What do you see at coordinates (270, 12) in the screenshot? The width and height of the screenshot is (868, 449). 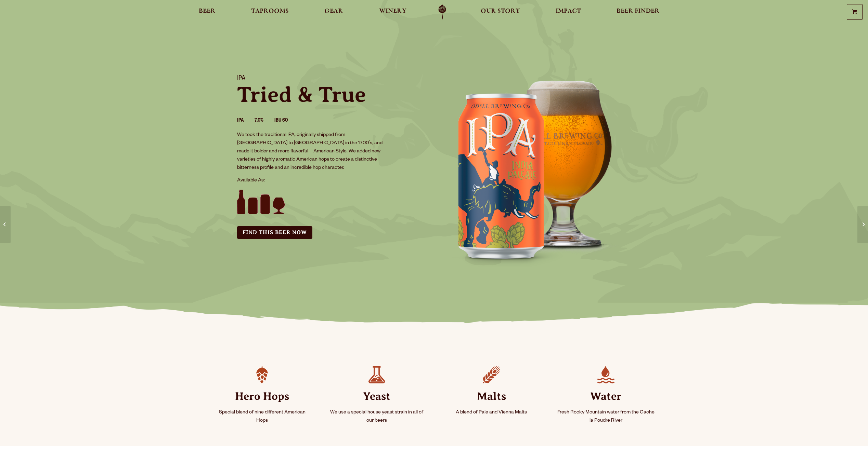 I see `a: Taprooms` at bounding box center [270, 12].